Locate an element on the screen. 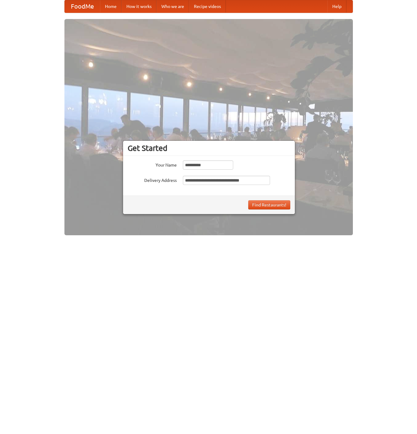 The width and height of the screenshot is (417, 434). label: Your Name is located at coordinates (152, 164).